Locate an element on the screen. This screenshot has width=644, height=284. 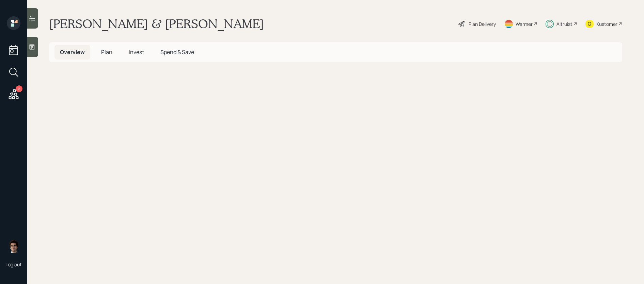
div: Warmer is located at coordinates (524, 24).